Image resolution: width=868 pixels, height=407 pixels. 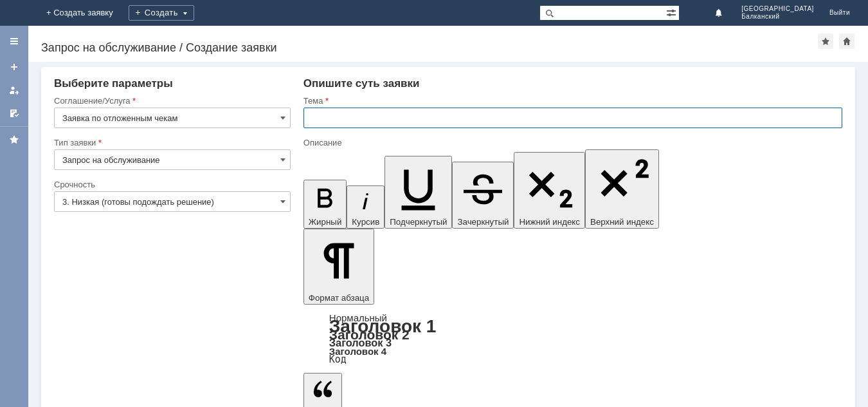 I want to click on button: Нижний индекс, so click(x=549, y=190).